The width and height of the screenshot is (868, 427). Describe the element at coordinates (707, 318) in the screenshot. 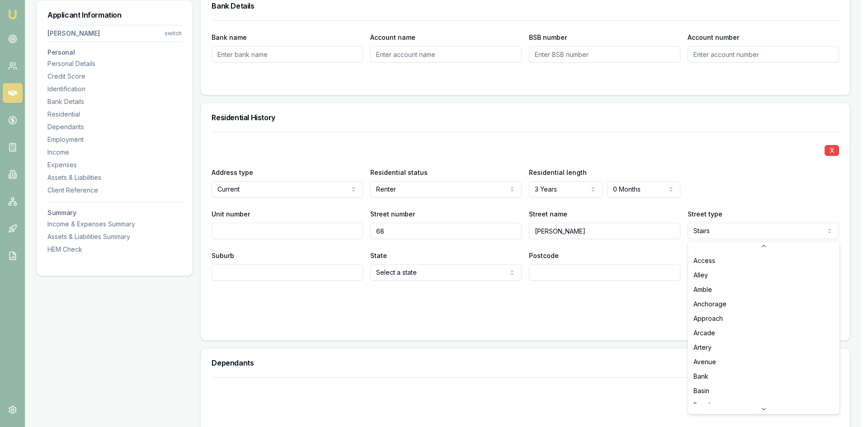

I see `span: Approach` at that location.